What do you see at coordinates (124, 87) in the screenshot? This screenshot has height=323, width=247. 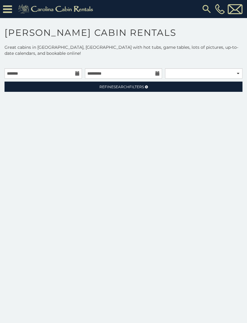 I see `a: RefineSearchFilters` at bounding box center [124, 87].